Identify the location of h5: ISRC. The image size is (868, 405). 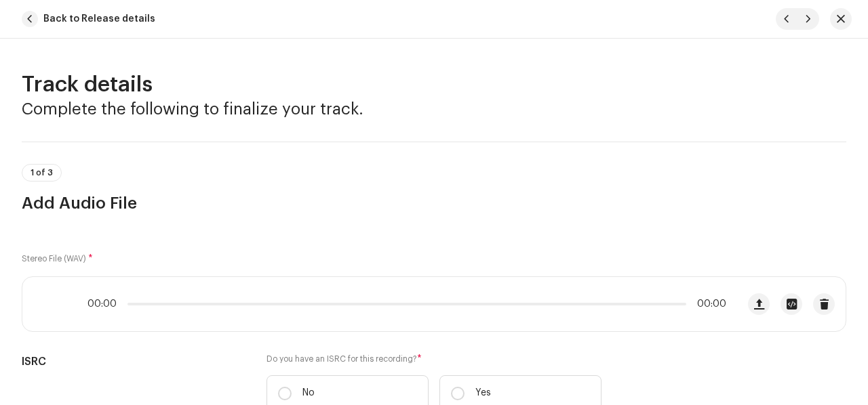
(133, 362).